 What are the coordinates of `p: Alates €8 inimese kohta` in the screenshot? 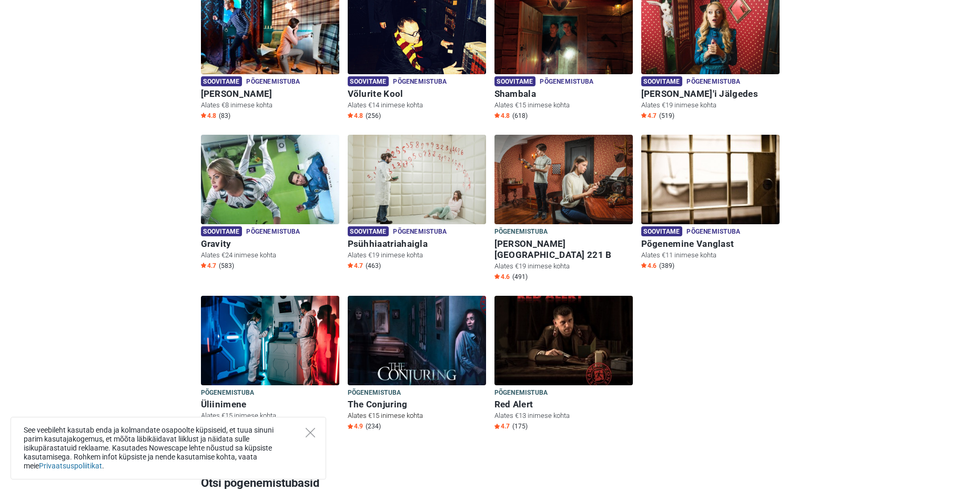 It's located at (270, 105).